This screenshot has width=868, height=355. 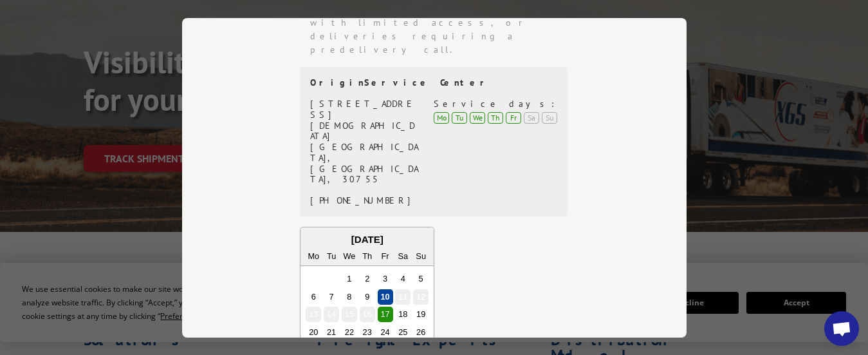 I want to click on div: Choose Sunday, October 26th, 2025, so click(x=420, y=333).